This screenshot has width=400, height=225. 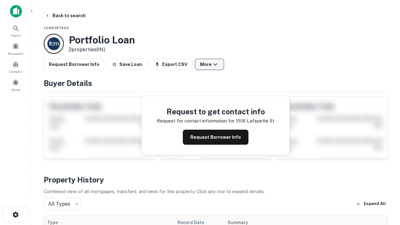 I want to click on div: Chat Widget, so click(x=385, y=190).